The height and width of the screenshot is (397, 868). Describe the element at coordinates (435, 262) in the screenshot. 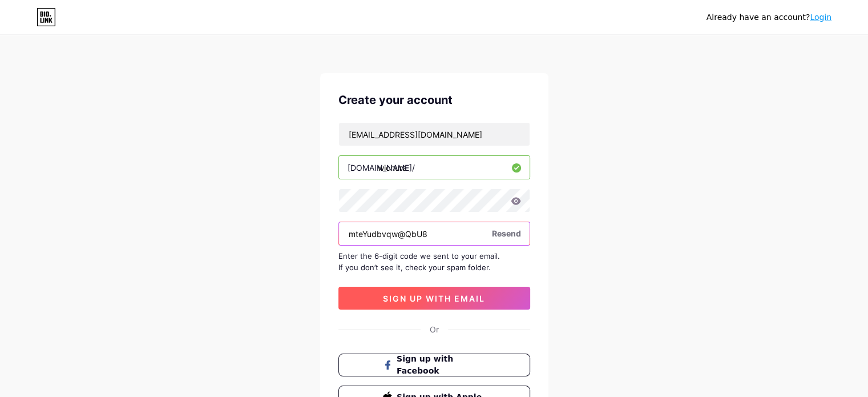

I see `div: Enter the 6-digit code we sent to your email. If you don’t see it, check your spam folder.` at that location.